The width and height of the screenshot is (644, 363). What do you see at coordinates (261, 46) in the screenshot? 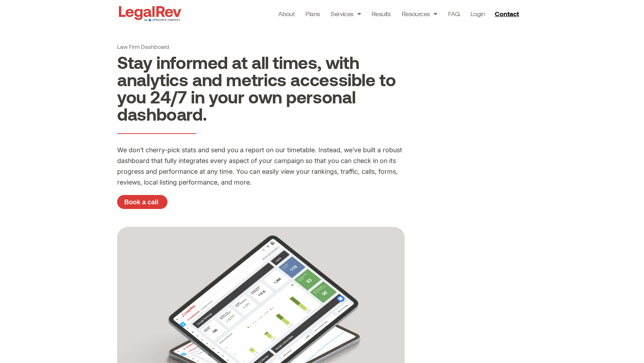
I see `h1: Law Firm Dashboard` at bounding box center [261, 46].